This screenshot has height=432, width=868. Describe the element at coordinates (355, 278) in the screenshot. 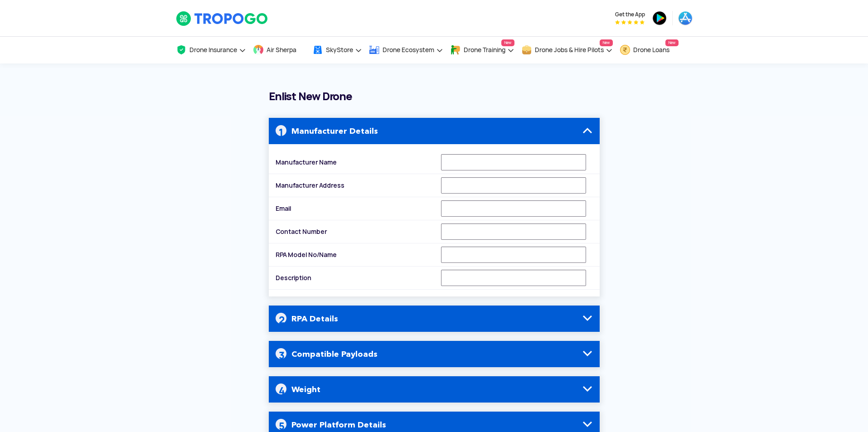

I see `label: Description` at that location.